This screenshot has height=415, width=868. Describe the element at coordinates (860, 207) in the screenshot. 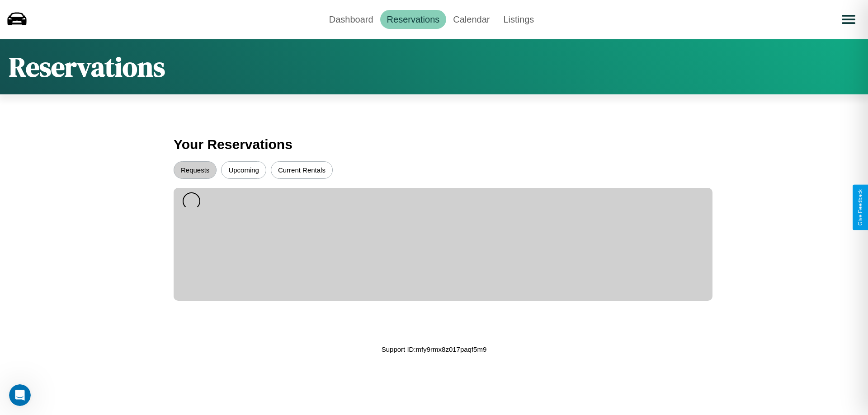

I see `div: Give Feedback` at that location.